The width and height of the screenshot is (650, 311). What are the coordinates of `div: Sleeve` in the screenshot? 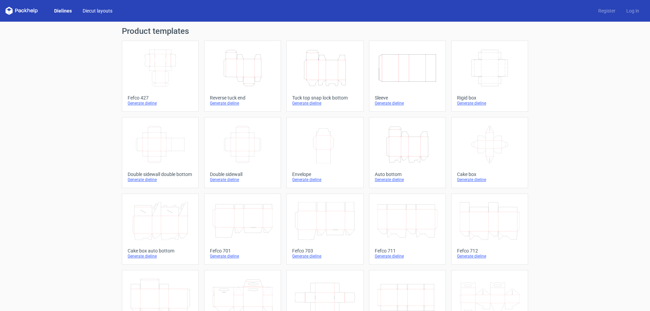 It's located at (407, 98).